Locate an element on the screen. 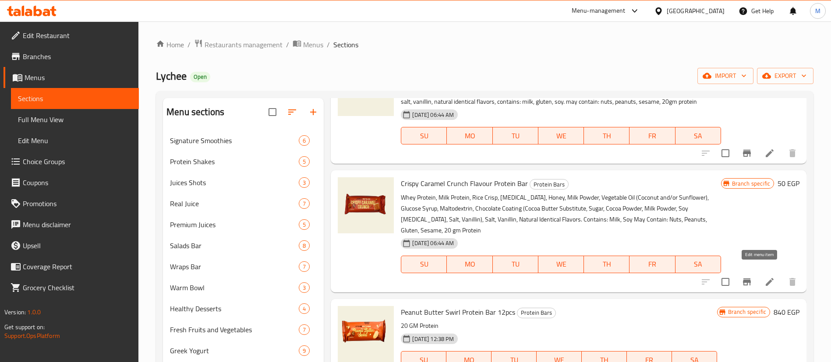 This screenshot has height=362, width=831. div: Real Juice7 is located at coordinates (243, 204).